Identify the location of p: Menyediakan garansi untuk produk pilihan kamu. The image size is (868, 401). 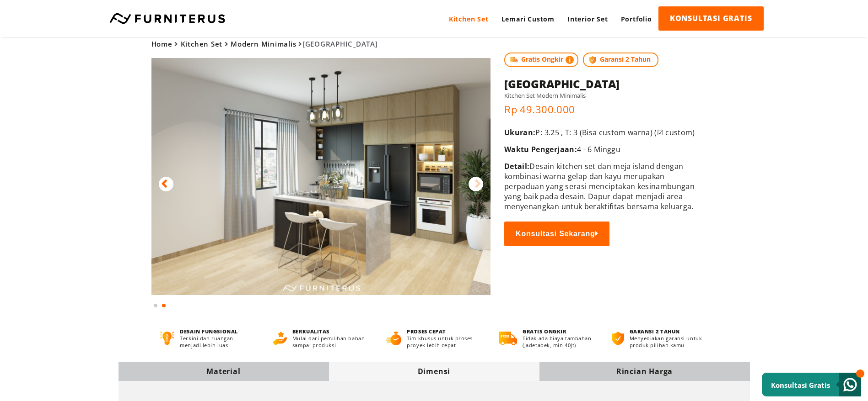
(668, 342).